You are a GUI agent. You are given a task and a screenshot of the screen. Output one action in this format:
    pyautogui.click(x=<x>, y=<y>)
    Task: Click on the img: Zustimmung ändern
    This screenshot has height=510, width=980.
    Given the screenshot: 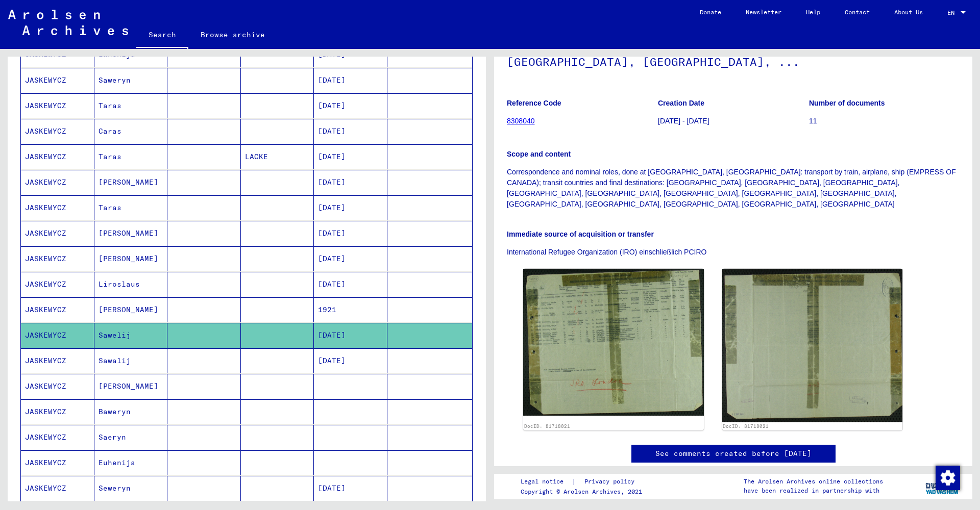 What is the action you would take?
    pyautogui.click(x=948, y=478)
    